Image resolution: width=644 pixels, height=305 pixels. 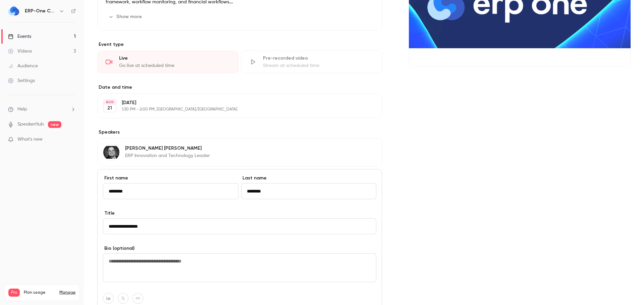 I want to click on div: Pre-recorded video, so click(x=318, y=58).